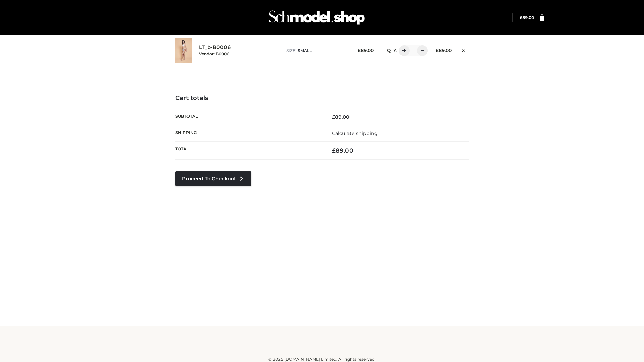  Describe the element at coordinates (317, 50) in the screenshot. I see `p: size :` at that location.